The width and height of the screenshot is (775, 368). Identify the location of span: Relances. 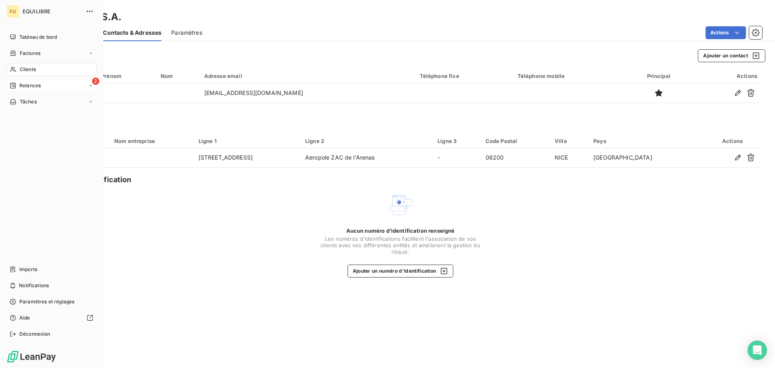
(30, 86).